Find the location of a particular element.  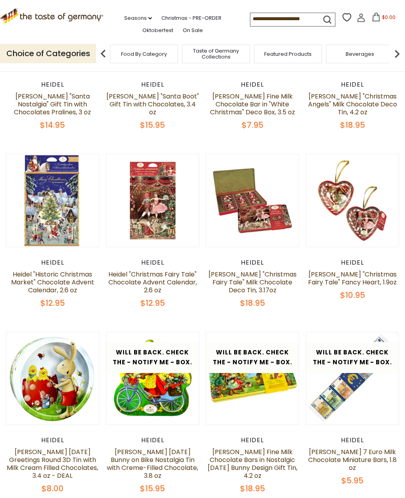

a: Featured Products is located at coordinates (288, 54).